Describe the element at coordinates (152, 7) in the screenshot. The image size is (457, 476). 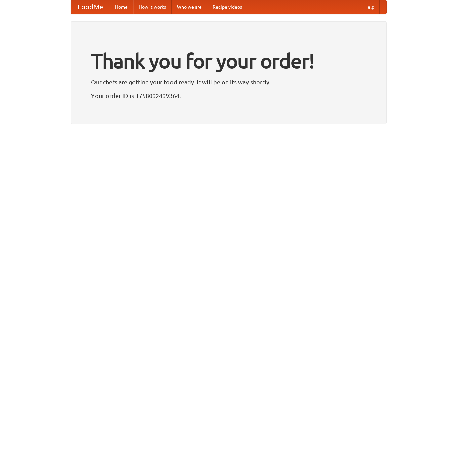
I see `a: How it works` at that location.